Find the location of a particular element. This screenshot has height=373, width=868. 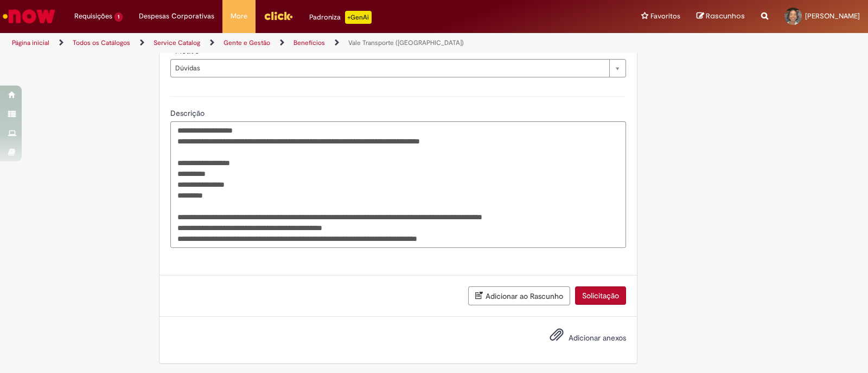

img: click_logo_yellow_360x200.png is located at coordinates (278, 16).